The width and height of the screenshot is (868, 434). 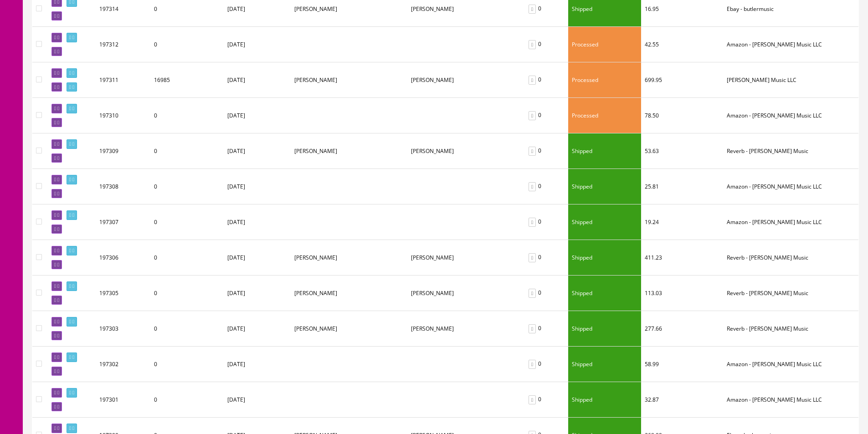 I want to click on td: 58.99, so click(x=682, y=365).